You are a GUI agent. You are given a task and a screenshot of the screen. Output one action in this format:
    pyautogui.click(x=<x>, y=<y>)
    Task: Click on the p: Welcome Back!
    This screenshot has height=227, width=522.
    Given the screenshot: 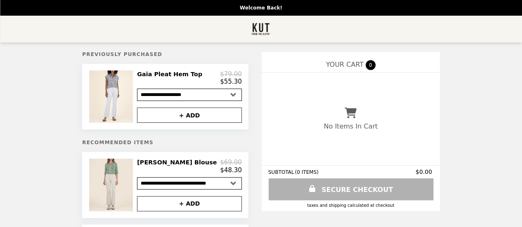 What is the action you would take?
    pyautogui.click(x=261, y=8)
    